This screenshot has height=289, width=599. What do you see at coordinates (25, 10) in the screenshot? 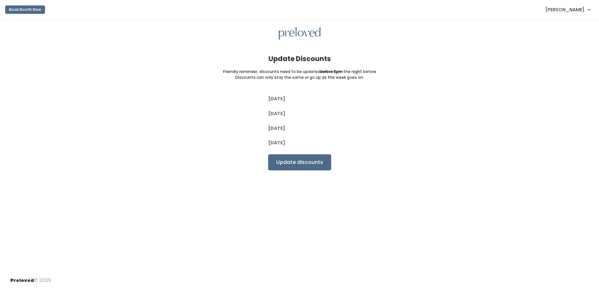
I see `button: Book Booth Now` at bounding box center [25, 10].